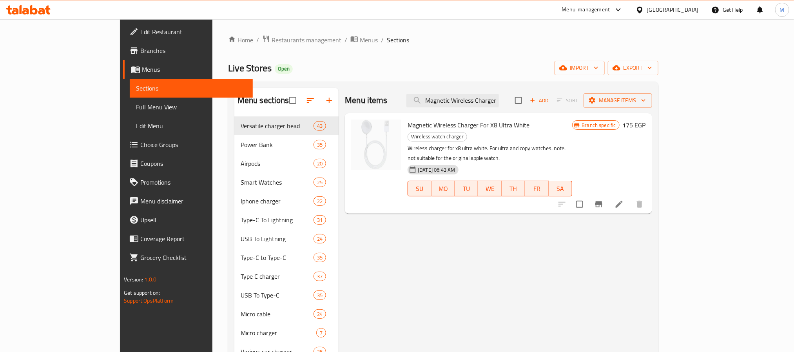  Describe the element at coordinates (133, 279) in the screenshot. I see `span: Version:` at that location.